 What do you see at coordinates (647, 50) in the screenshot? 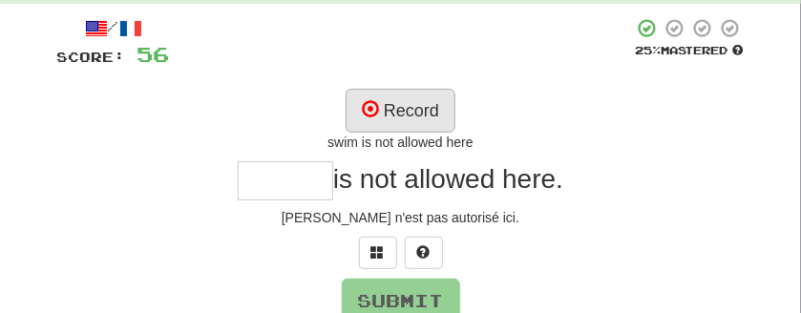
I see `span: 25 %` at bounding box center [647, 50].